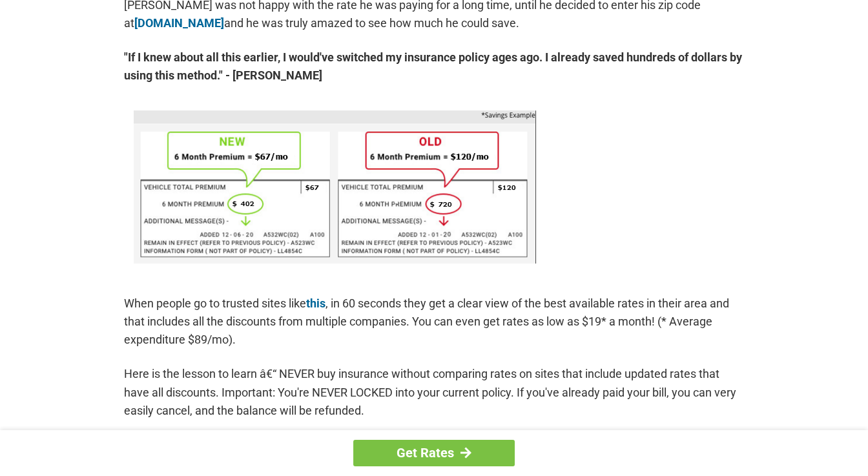  What do you see at coordinates (334, 186) in the screenshot?
I see `img: savings` at bounding box center [334, 186].